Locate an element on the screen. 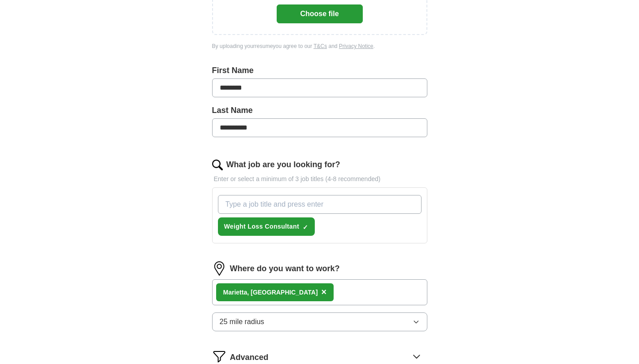  label: What job are you looking for? is located at coordinates (283, 165).